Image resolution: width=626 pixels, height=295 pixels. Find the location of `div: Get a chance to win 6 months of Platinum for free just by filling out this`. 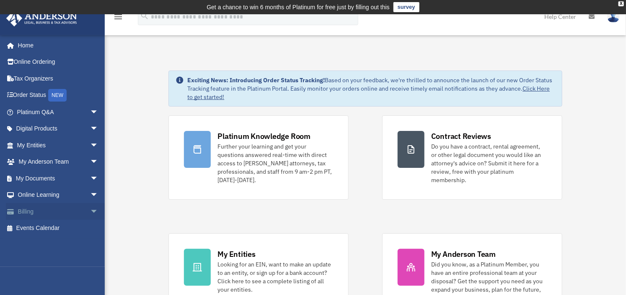

div: Get a chance to win 6 months of Platinum for free just by filling out this is located at coordinates (298, 7).